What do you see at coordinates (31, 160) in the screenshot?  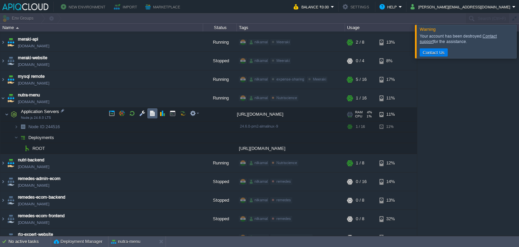 I see `span: nutri-backend` at bounding box center [31, 160].